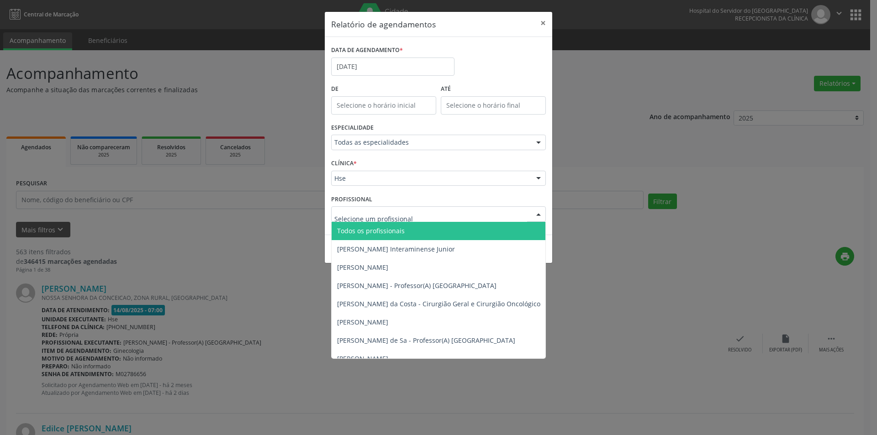 This screenshot has height=435, width=877. What do you see at coordinates (352, 128) in the screenshot?
I see `label: ESPECIALIDADE` at bounding box center [352, 128].